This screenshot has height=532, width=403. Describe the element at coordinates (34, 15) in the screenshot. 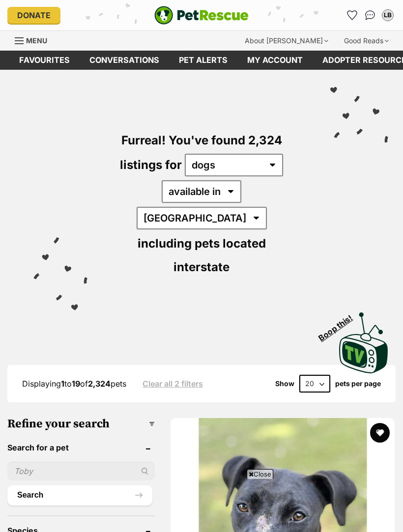

I see `a: Donate` at that location.